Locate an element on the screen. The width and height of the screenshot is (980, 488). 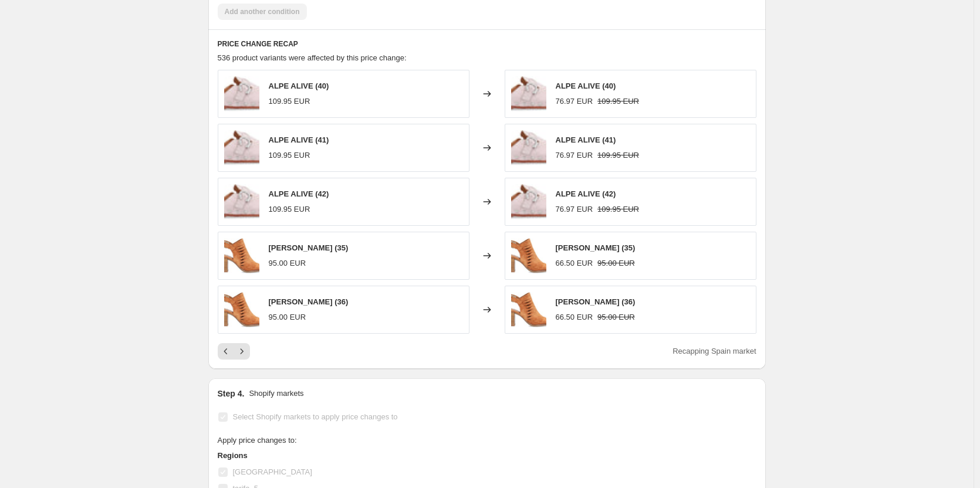
span: 536 product variants were affected by this price change: is located at coordinates (312, 57).